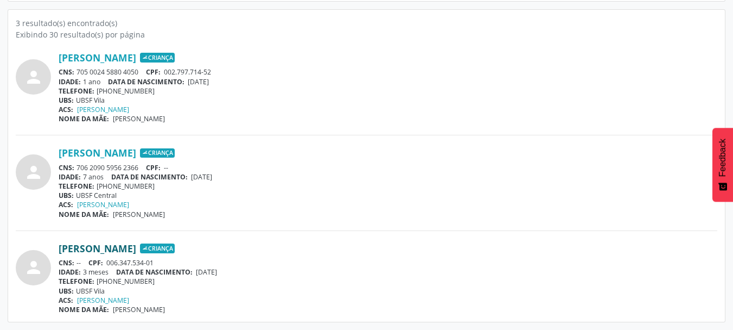 The width and height of the screenshot is (733, 330). What do you see at coordinates (723, 157) in the screenshot?
I see `span: Feedback` at bounding box center [723, 157].